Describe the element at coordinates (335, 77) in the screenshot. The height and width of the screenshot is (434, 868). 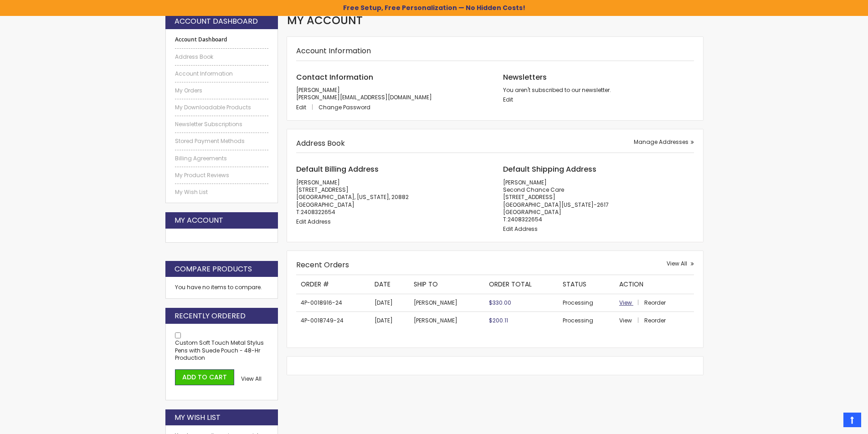
I see `span: Contact Information` at that location.